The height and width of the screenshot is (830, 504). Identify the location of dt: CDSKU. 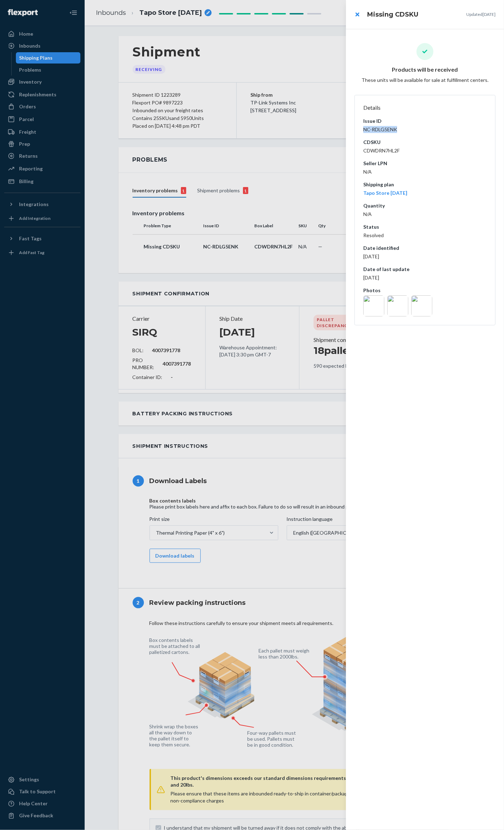
(425, 142).